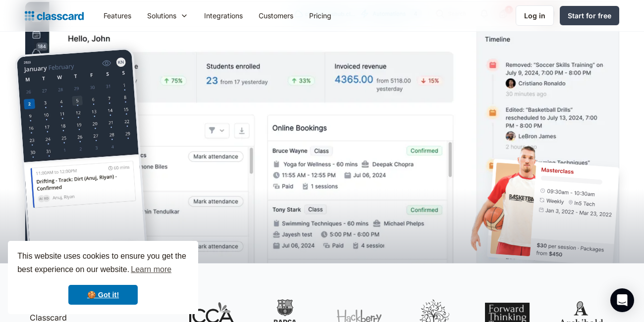  What do you see at coordinates (103, 295) in the screenshot?
I see `a: dismiss cookie message` at bounding box center [103, 295].